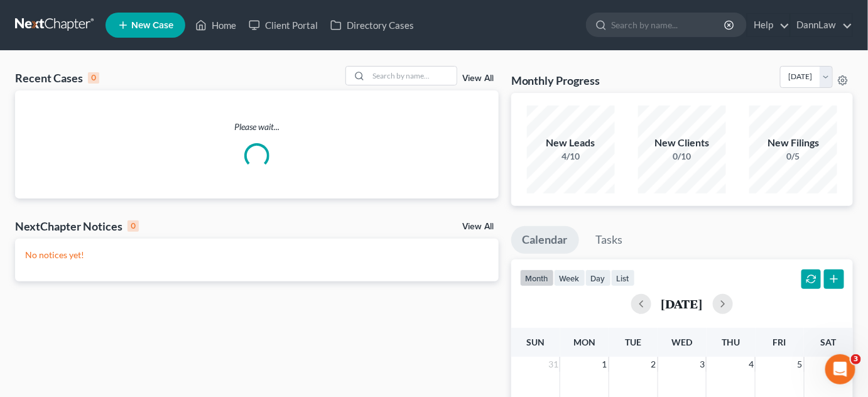 This screenshot has height=397, width=868. I want to click on button: day, so click(598, 277).